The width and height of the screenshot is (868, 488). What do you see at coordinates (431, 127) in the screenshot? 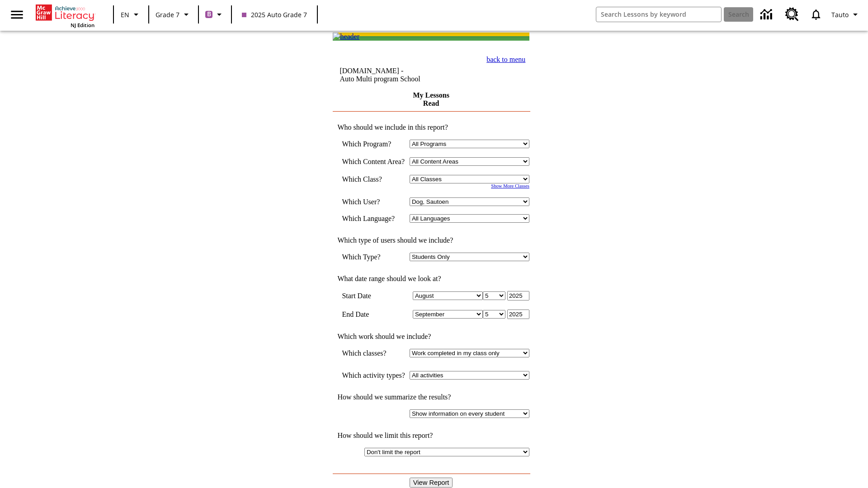
I see `td: Who should we include in this report?` at bounding box center [431, 127].